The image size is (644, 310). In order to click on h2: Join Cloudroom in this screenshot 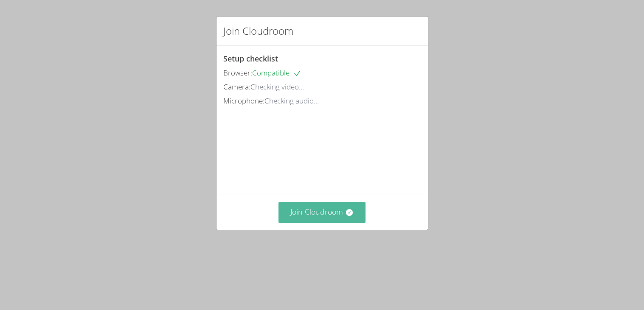, I will do `click(258, 31)`.